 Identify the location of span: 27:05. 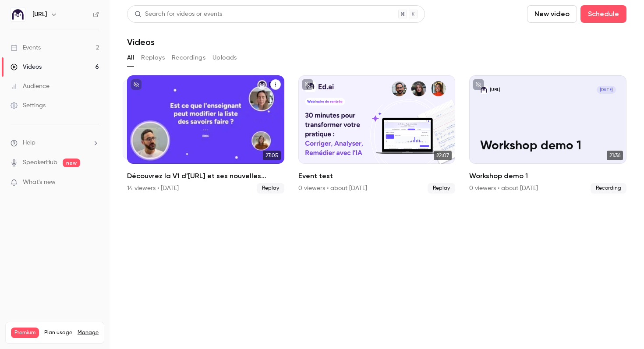
(272, 156).